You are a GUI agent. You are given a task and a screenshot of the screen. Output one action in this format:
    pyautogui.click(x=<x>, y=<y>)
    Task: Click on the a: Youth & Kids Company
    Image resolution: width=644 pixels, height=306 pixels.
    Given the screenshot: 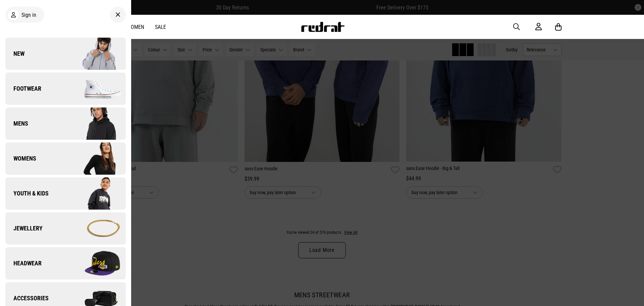 What is the action you would take?
    pyautogui.click(x=65, y=194)
    